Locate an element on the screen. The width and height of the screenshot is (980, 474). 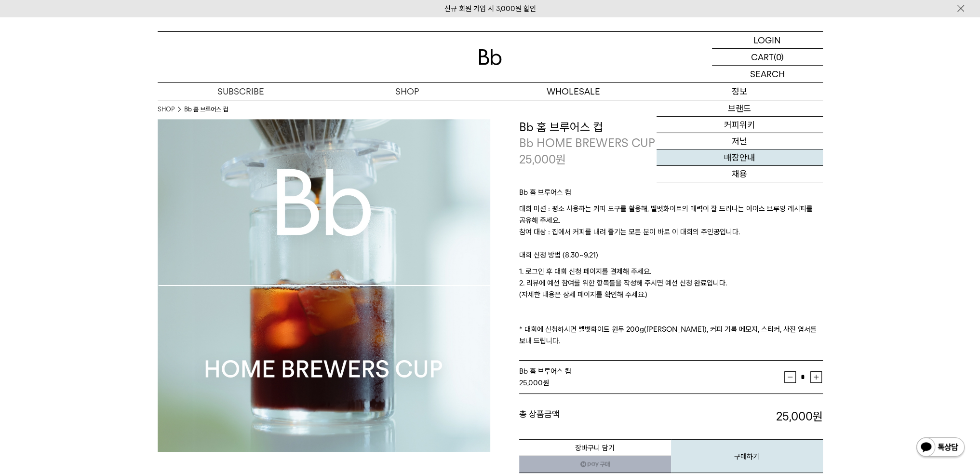
p: SEARCH is located at coordinates (767, 74).